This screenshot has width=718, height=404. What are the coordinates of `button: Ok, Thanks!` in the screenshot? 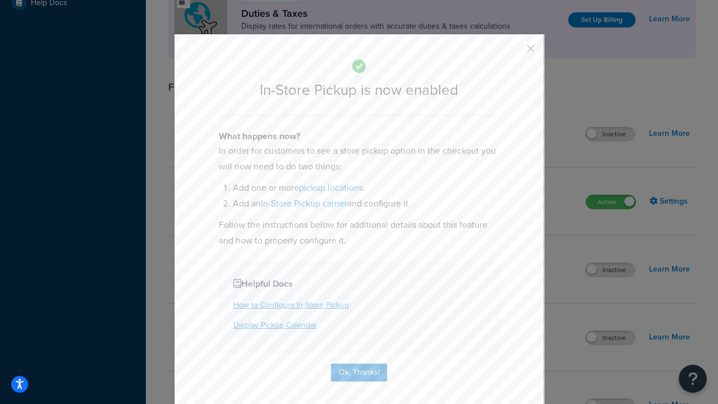 It's located at (359, 372).